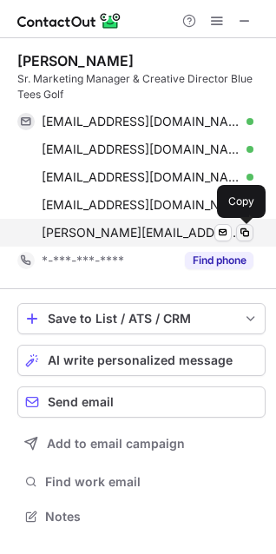  I want to click on button: Send email, so click(141, 402).